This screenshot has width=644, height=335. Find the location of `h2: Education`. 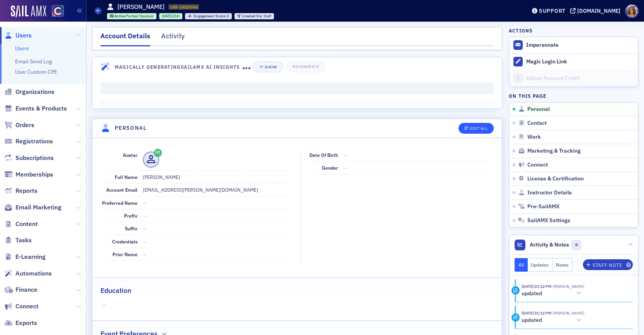

h2: Education is located at coordinates (116, 291).